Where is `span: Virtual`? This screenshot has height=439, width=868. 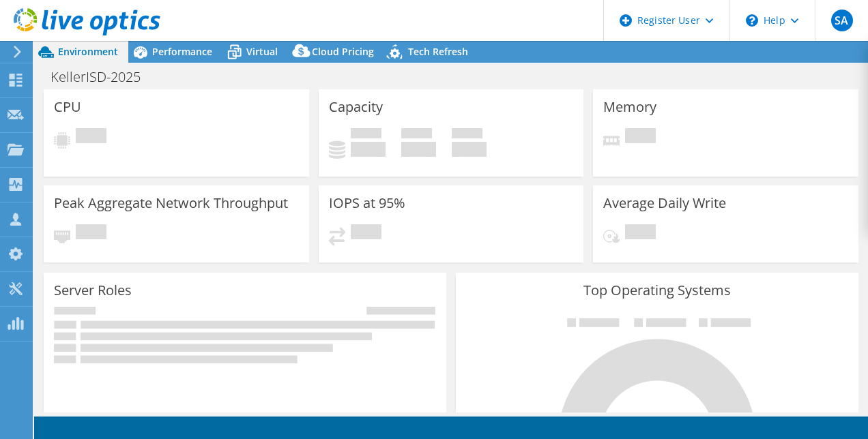 span: Virtual is located at coordinates (262, 51).